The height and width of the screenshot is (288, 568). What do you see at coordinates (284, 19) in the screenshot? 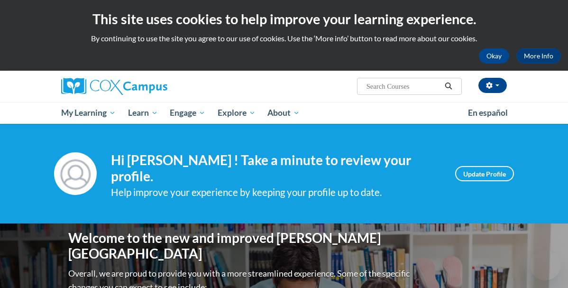
I see `h2: This site uses cookies to help improve your learning experience.` at bounding box center [284, 19].